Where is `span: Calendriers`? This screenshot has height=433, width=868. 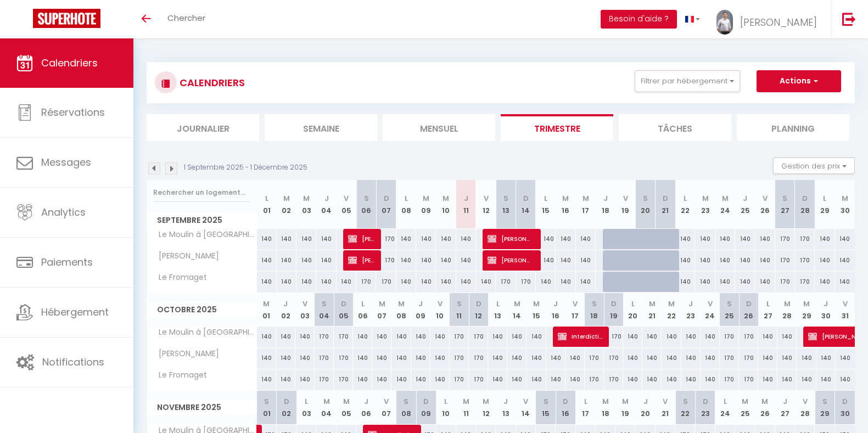 span: Calendriers is located at coordinates (69, 63).